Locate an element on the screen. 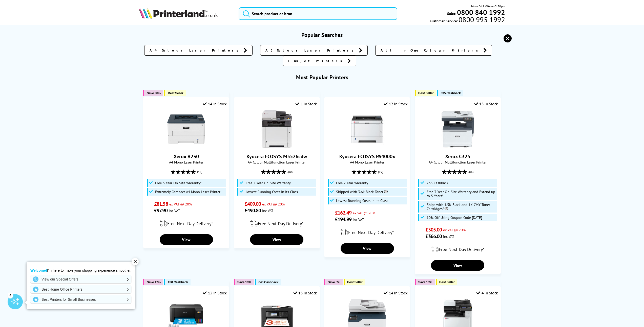 The image size is (644, 327). span: £162.49 is located at coordinates (343, 212).